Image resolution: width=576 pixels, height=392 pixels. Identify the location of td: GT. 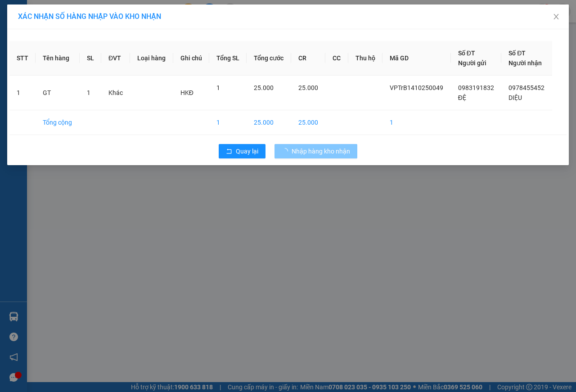
(57, 93).